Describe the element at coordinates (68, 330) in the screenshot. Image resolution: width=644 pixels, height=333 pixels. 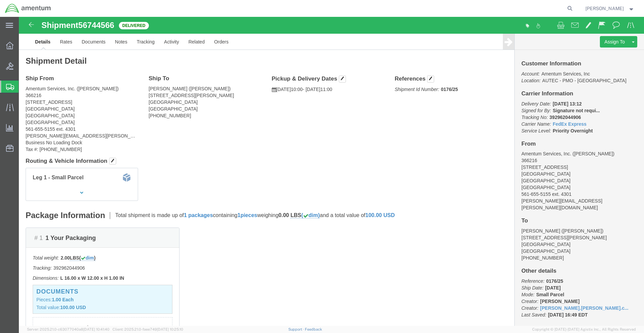
I see `span: Server: 2025.21.0-c63077040a8` at that location.